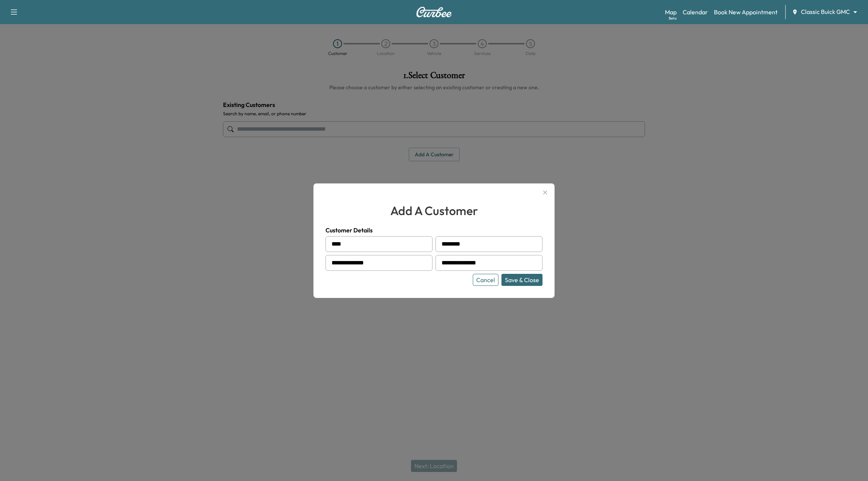 The width and height of the screenshot is (868, 481). What do you see at coordinates (486, 280) in the screenshot?
I see `button: Cancel` at bounding box center [486, 280].